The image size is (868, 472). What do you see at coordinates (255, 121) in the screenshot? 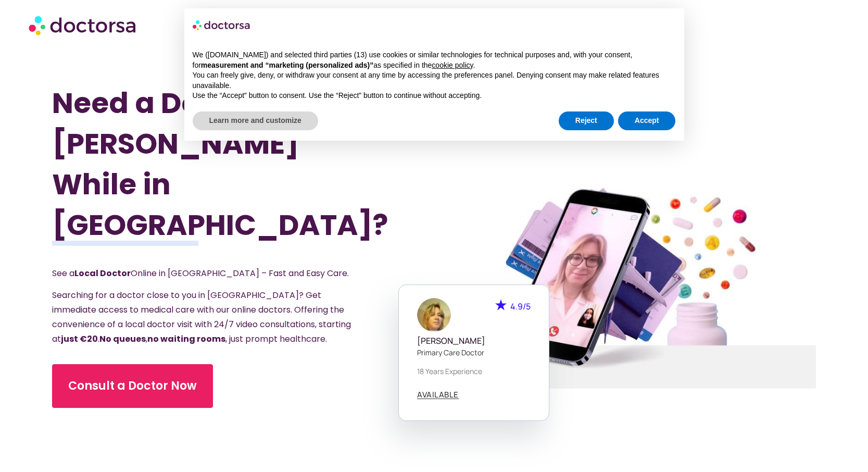
I see `button: Learn more and customize` at bounding box center [255, 121].